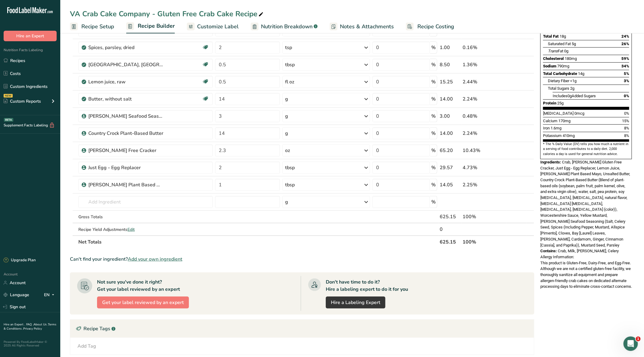 The height and width of the screenshot is (357, 644). I want to click on span: Recipe Builder, so click(156, 26).